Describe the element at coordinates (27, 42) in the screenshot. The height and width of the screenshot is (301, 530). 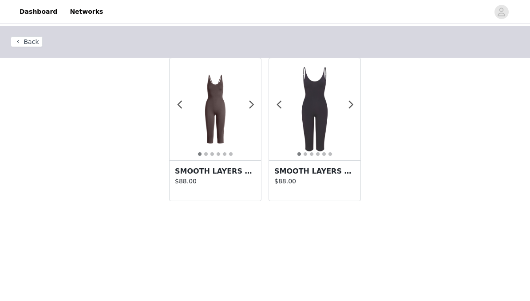
I see `button: Back` at that location.